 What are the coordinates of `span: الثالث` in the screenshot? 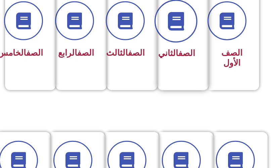 It's located at (125, 53).